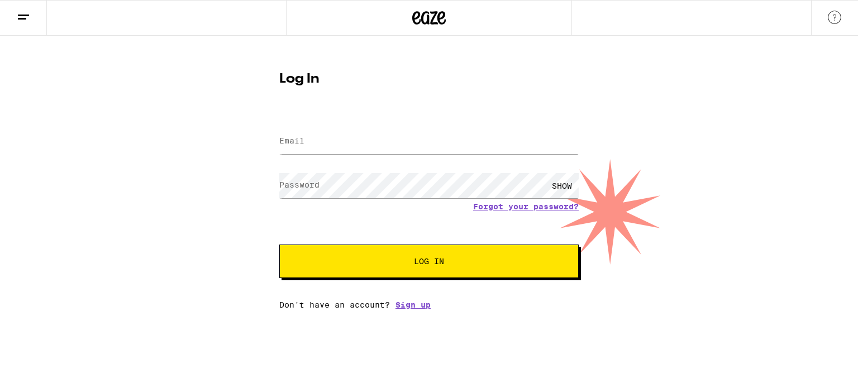  What do you see at coordinates (299, 185) in the screenshot?
I see `label: Password` at bounding box center [299, 185].